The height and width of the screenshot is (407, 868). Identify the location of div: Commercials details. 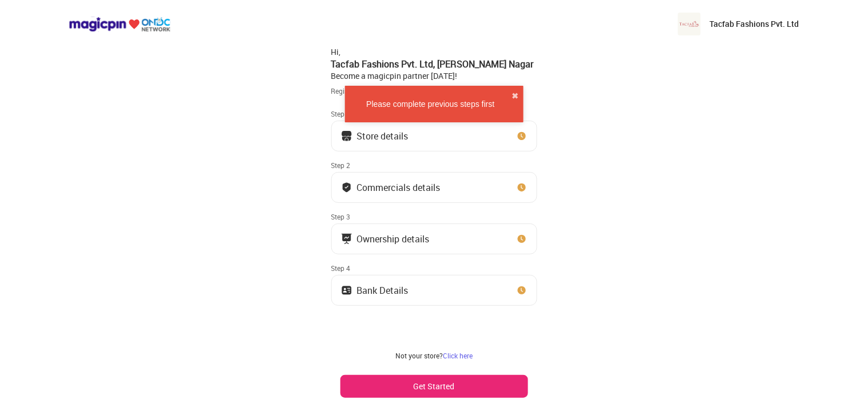
(399, 188).